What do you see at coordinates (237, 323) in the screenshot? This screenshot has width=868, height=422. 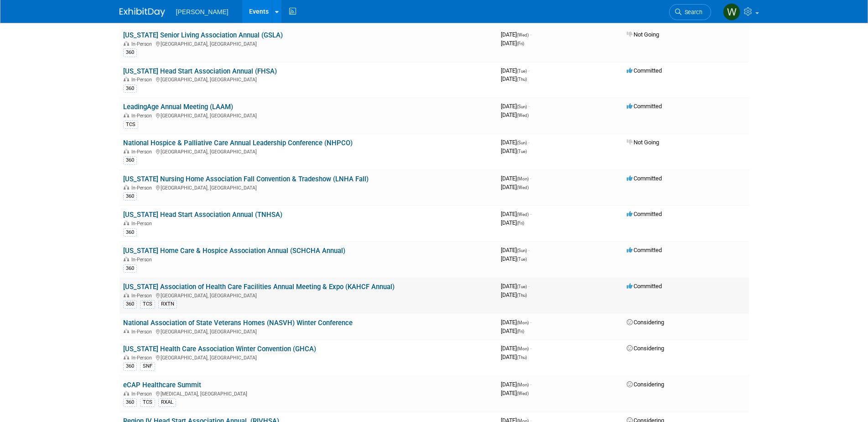 I see `a: National Association of State Veterans Homes (NASVH) Winter Conference` at bounding box center [237, 323].